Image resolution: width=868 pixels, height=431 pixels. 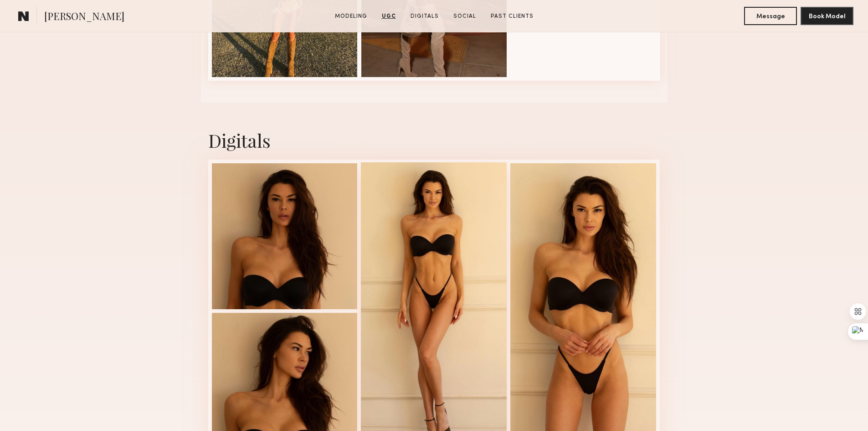 I want to click on a: Digitals, so click(x=424, y=16).